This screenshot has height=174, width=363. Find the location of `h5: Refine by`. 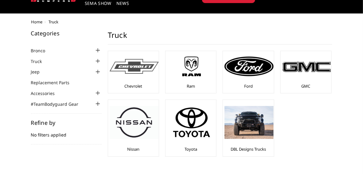

h5: Refine by is located at coordinates (66, 123).